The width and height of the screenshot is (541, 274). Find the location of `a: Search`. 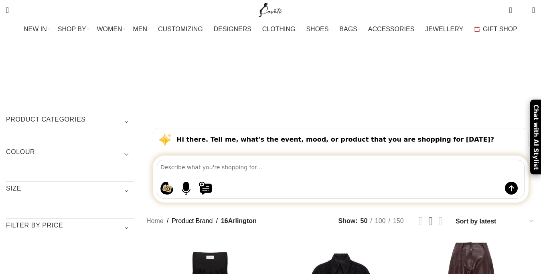

a: Search is located at coordinates (7, 10).